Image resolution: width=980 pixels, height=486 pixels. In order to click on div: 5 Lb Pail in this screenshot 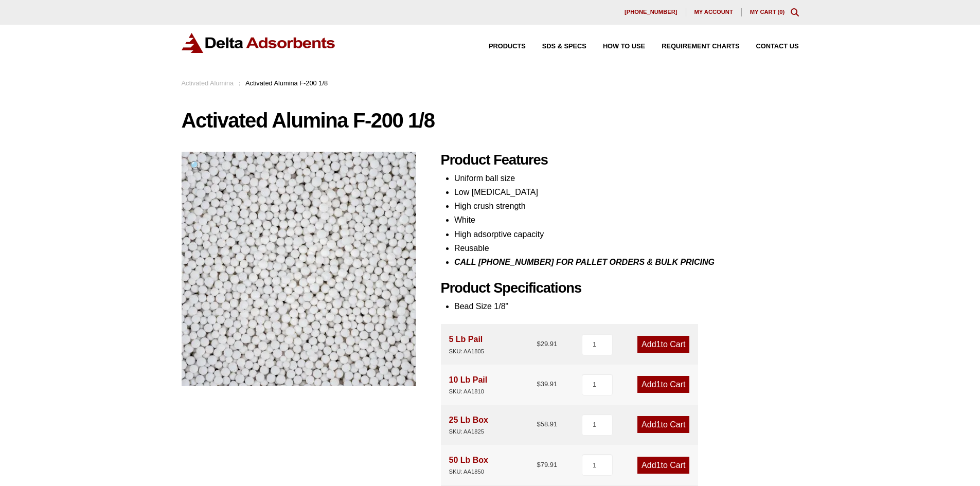, I will do `click(467, 344)`.